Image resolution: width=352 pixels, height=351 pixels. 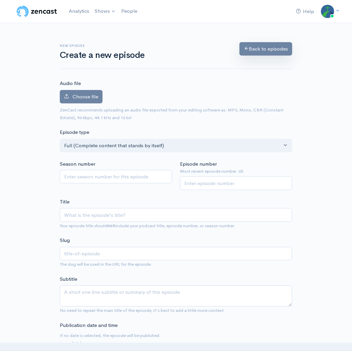 What do you see at coordinates (89, 325) in the screenshot?
I see `label: Publication date and time` at bounding box center [89, 325].